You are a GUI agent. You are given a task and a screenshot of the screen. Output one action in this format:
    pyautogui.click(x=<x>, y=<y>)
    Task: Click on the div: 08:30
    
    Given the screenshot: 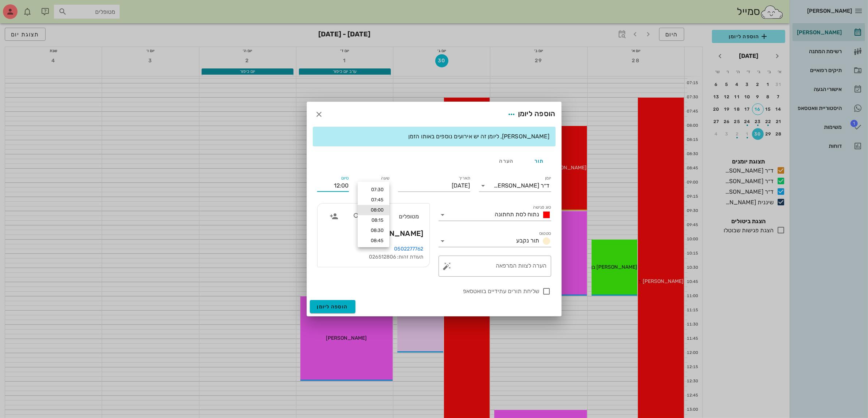 What is the action you would take?
    pyautogui.click(x=373, y=230)
    